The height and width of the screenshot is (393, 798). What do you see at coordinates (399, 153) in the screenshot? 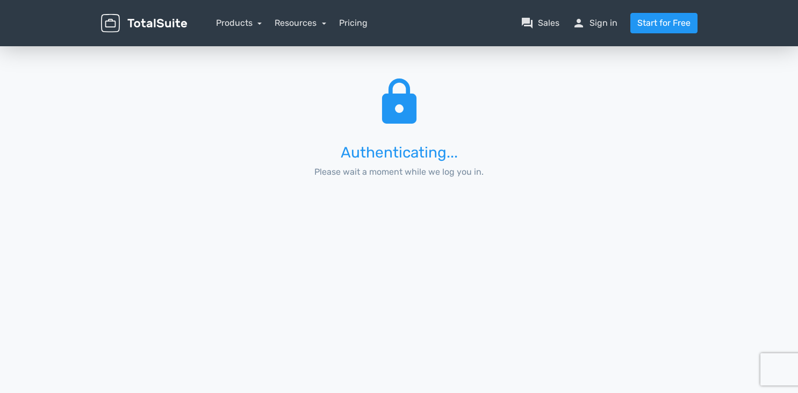
I see `h3: Authenticating...` at bounding box center [399, 153].